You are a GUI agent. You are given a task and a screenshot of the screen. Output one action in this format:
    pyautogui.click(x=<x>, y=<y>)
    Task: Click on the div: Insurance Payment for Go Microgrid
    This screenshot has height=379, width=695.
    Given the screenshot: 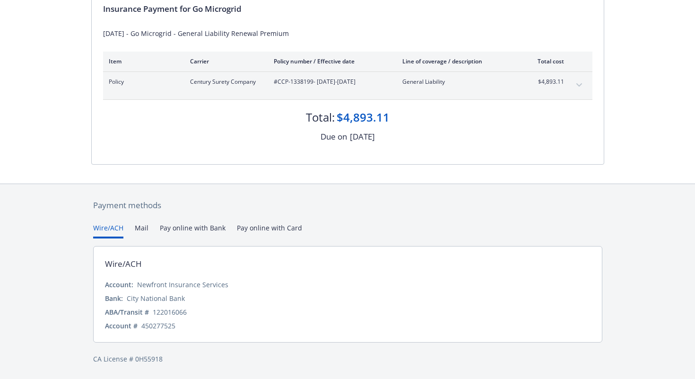 What is the action you would take?
    pyautogui.click(x=348, y=9)
    